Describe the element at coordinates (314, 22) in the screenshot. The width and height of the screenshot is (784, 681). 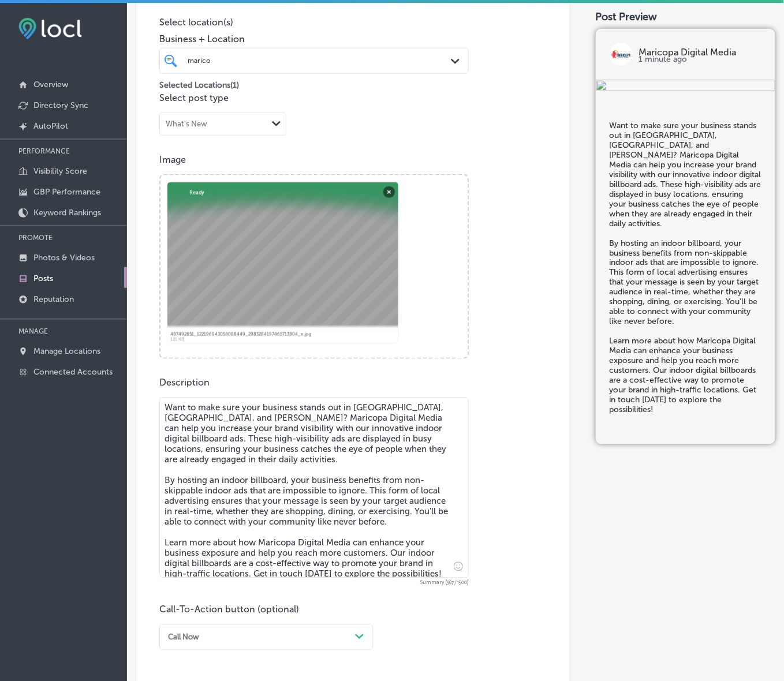
I see `p: Select location(s)` at that location.